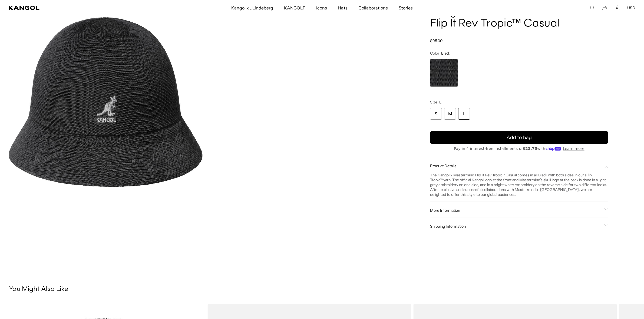 The image size is (644, 319). Describe the element at coordinates (322, 289) in the screenshot. I see `h3: You Might Also Like` at that location.